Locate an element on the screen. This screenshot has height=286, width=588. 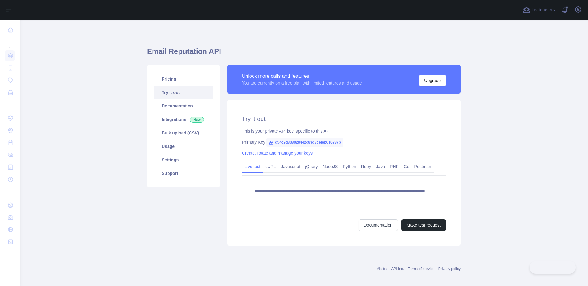
a: Java is located at coordinates (381, 167).